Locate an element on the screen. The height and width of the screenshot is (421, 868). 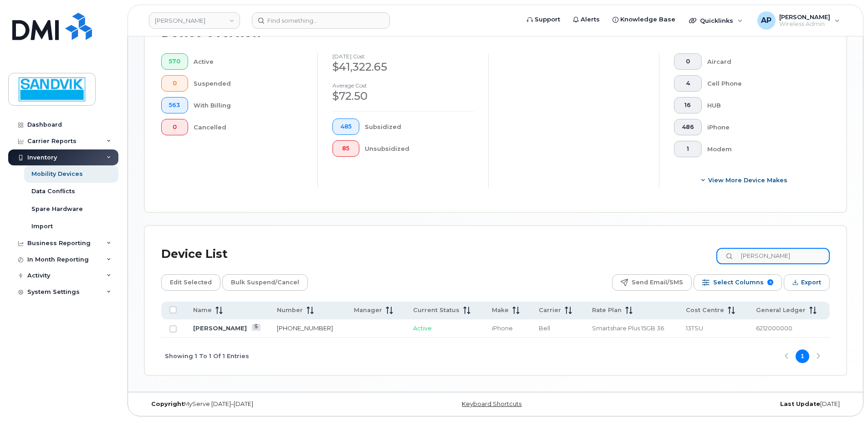
span: 570 is located at coordinates (174, 62).